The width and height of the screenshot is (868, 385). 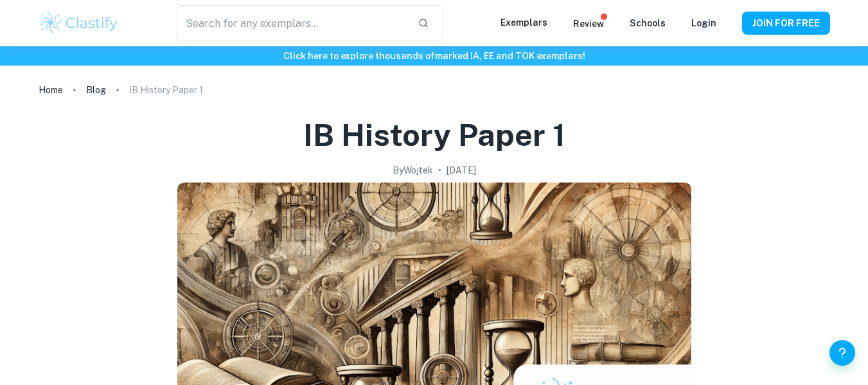 I want to click on a: Home, so click(x=51, y=90).